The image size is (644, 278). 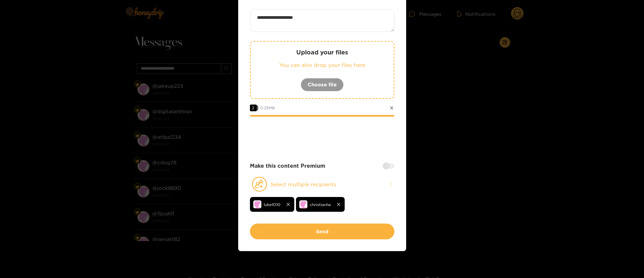 What do you see at coordinates (272, 204) in the screenshot?
I see `span: luke1010` at bounding box center [272, 204].